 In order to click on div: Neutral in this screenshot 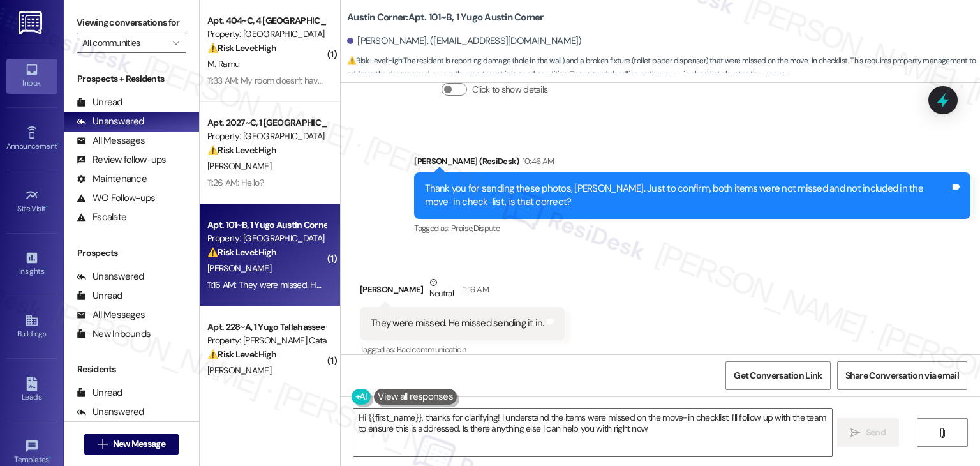, I will do `click(441, 289)`.